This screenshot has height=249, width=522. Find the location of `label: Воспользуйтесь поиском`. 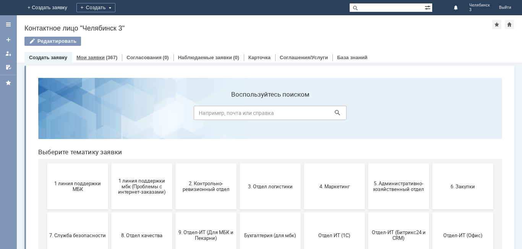

label: Воспользуйтесь поиском is located at coordinates (238, 23).